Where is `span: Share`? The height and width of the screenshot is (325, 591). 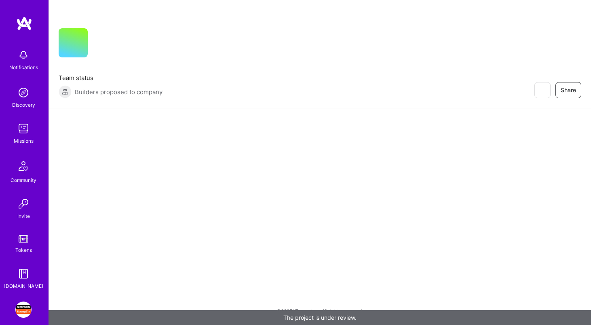
span: Share is located at coordinates (569, 90).